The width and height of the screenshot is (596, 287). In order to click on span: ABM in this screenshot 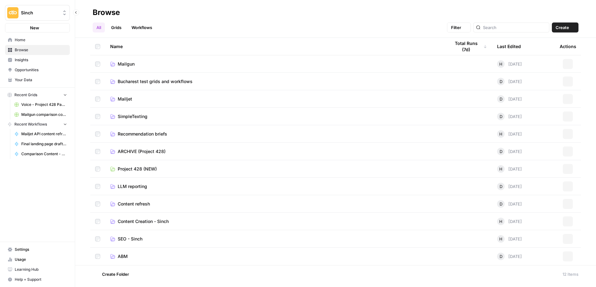, I will do `click(123, 257)`.